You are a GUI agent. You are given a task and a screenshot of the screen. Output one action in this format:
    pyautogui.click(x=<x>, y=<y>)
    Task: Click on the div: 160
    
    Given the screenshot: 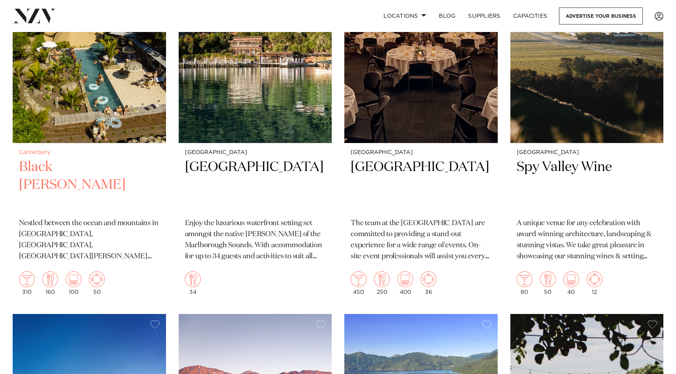 What is the action you would take?
    pyautogui.click(x=50, y=283)
    